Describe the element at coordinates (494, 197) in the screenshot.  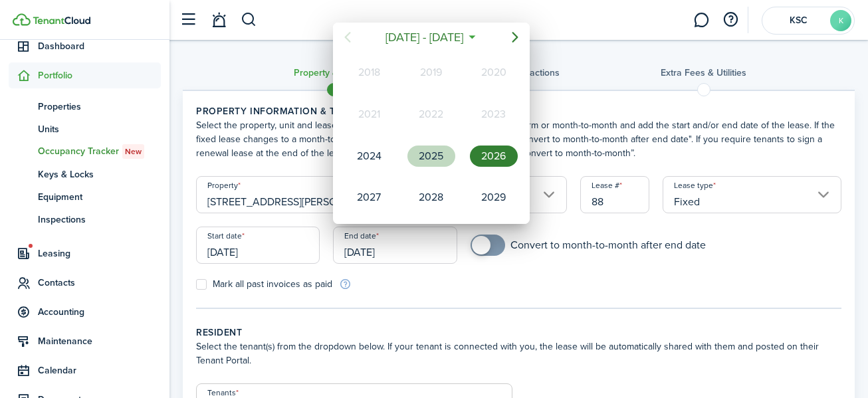
I see `div: 2029` at that location.